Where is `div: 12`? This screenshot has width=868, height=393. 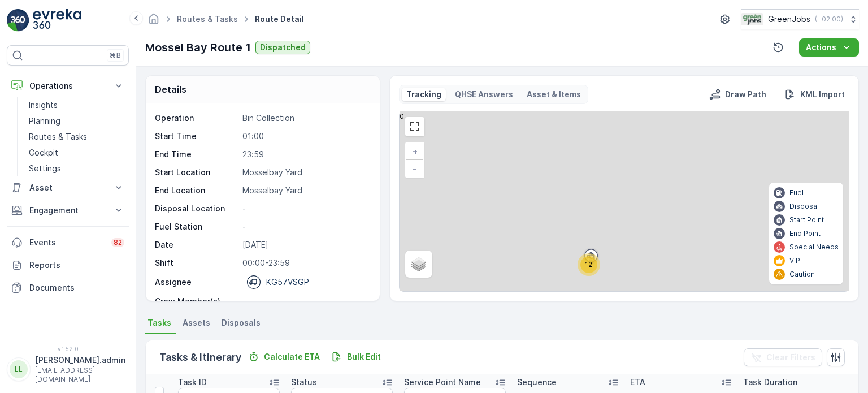 div: 12 is located at coordinates (589, 264).